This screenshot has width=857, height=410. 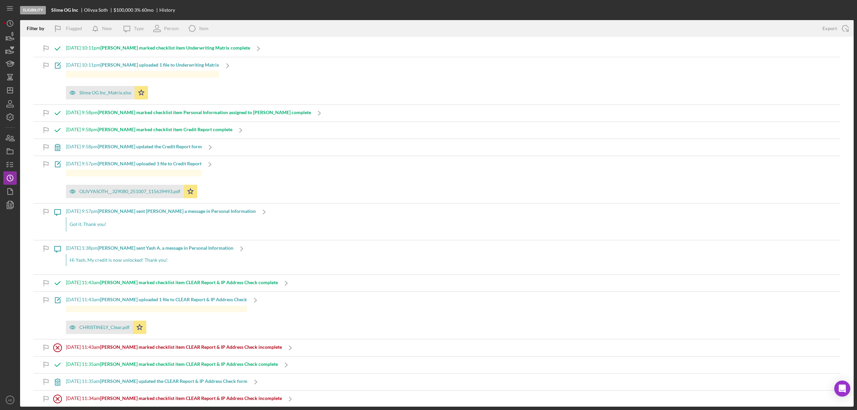 I want to click on div: CHRISTINELY_Clear.pdf, so click(x=104, y=327).